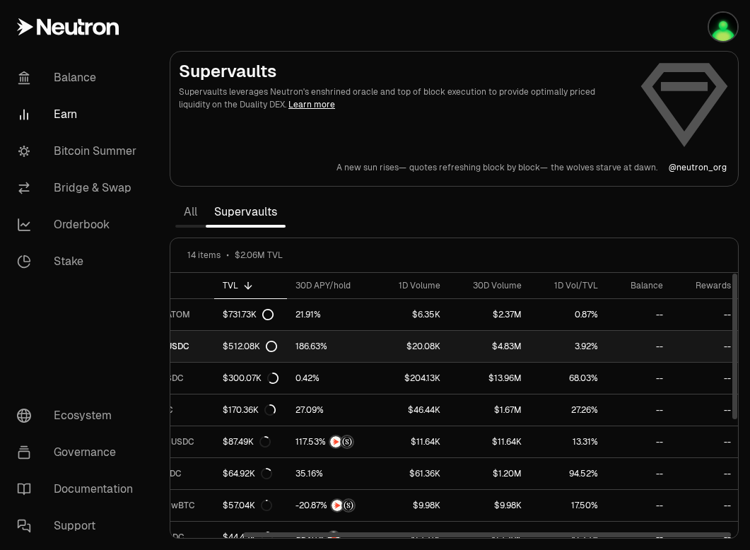 The height and width of the screenshot is (550, 750). Describe the element at coordinates (403, 98) in the screenshot. I see `p: Supervaults leverages Neutron's enshrined oracle and top of block execution to provide optimally ...` at that location.